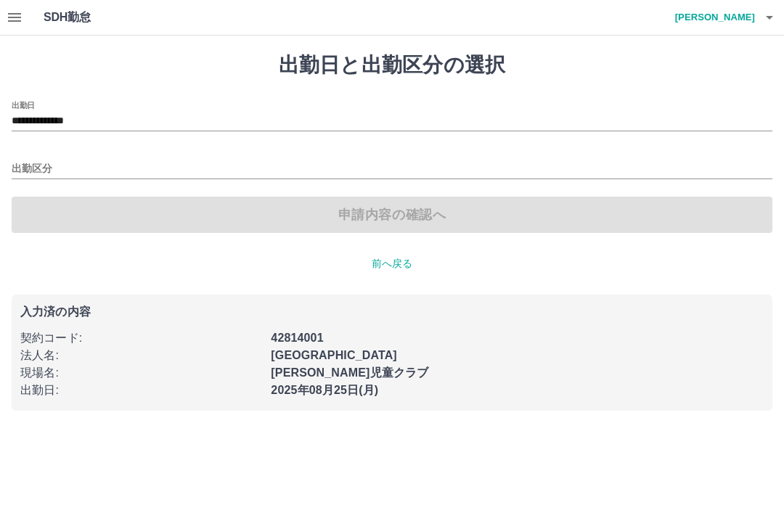 The height and width of the screenshot is (505, 784). Describe the element at coordinates (325, 390) in the screenshot. I see `b: 2025年08月25日(月)` at that location.